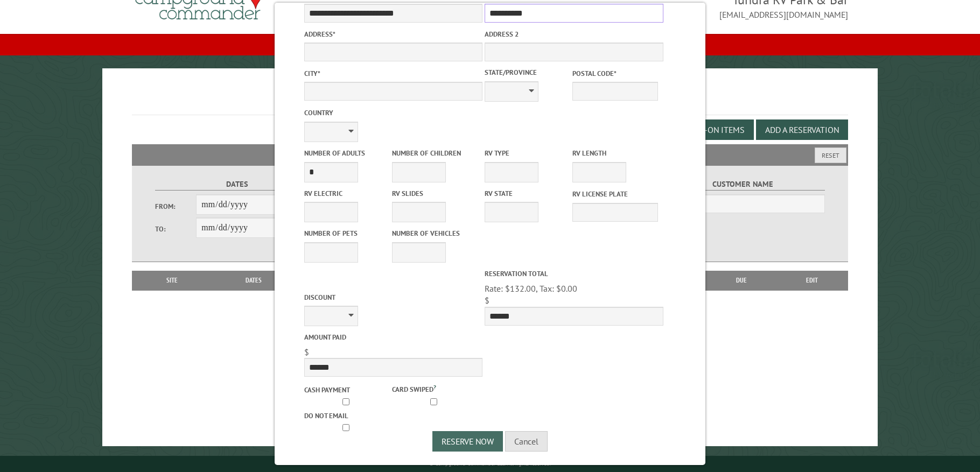 This screenshot has width=980, height=472. I want to click on label: City, so click(394, 73).